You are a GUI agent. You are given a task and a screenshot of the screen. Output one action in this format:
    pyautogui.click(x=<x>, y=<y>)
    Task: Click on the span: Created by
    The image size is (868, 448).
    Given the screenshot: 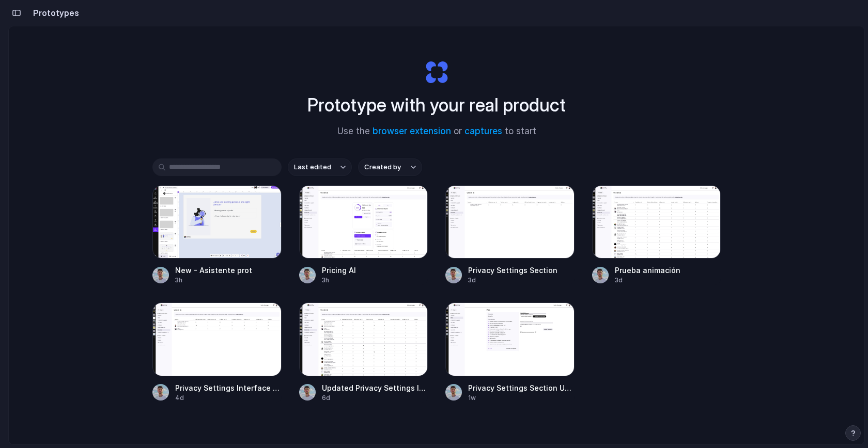 What is the action you would take?
    pyautogui.click(x=383, y=167)
    